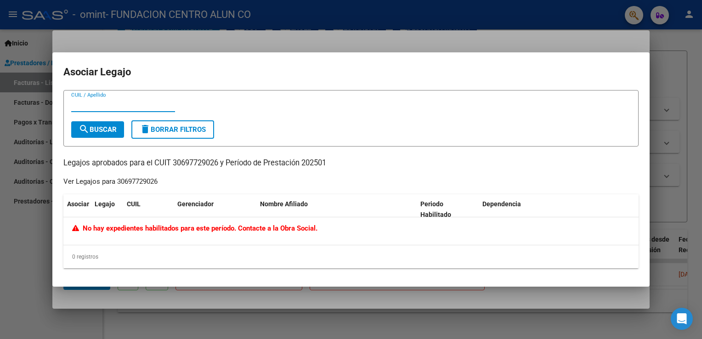 The width and height of the screenshot is (702, 339). Describe the element at coordinates (145, 129) in the screenshot. I see `mat-icon: delete` at that location.